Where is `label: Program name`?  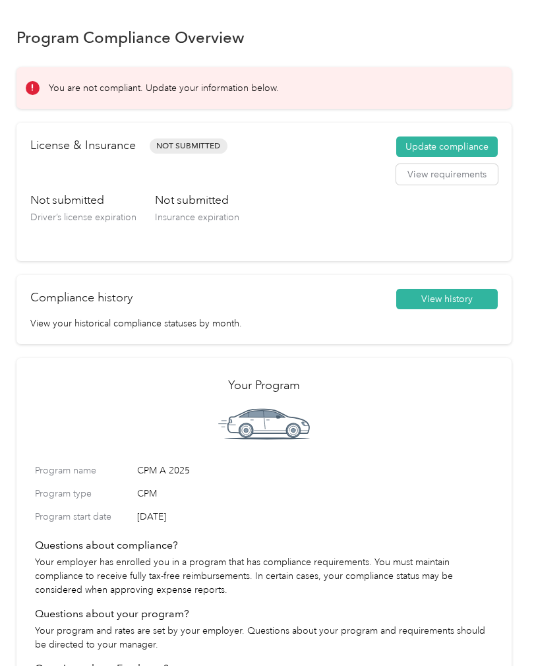
label: Program name is located at coordinates (84, 470).